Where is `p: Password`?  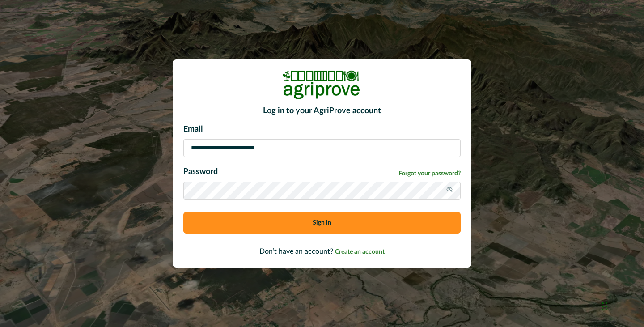
p: Password is located at coordinates (200, 172).